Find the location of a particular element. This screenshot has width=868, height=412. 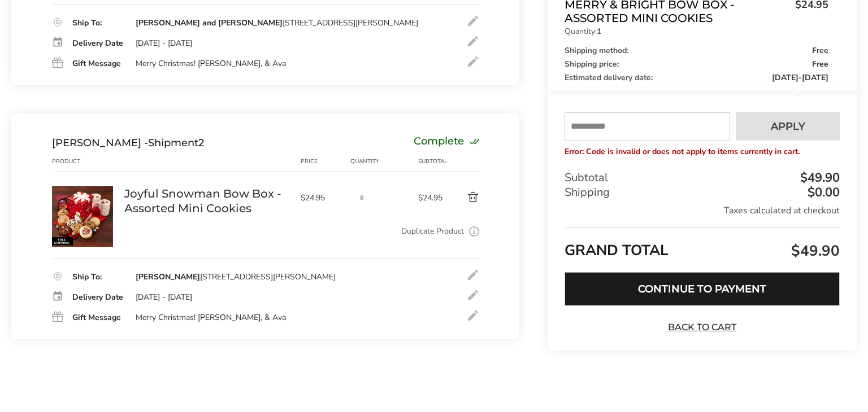

span: Apply is located at coordinates (788, 127).